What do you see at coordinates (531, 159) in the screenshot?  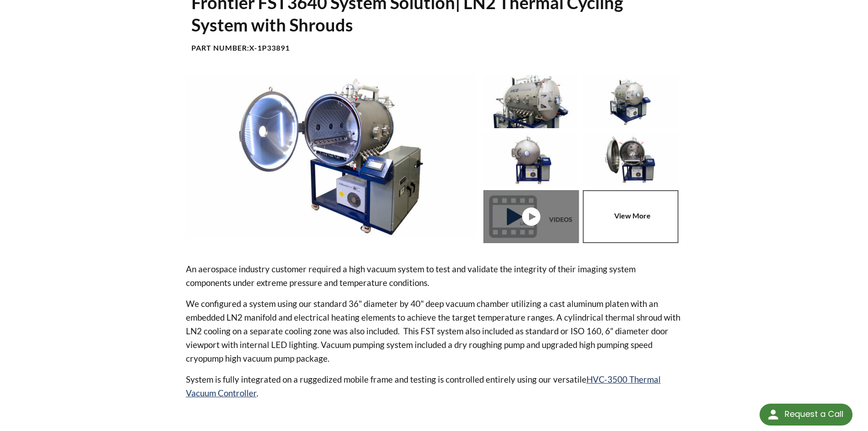 I see `img: Thermal Cycling System (TVAC) - Front View` at bounding box center [531, 159].